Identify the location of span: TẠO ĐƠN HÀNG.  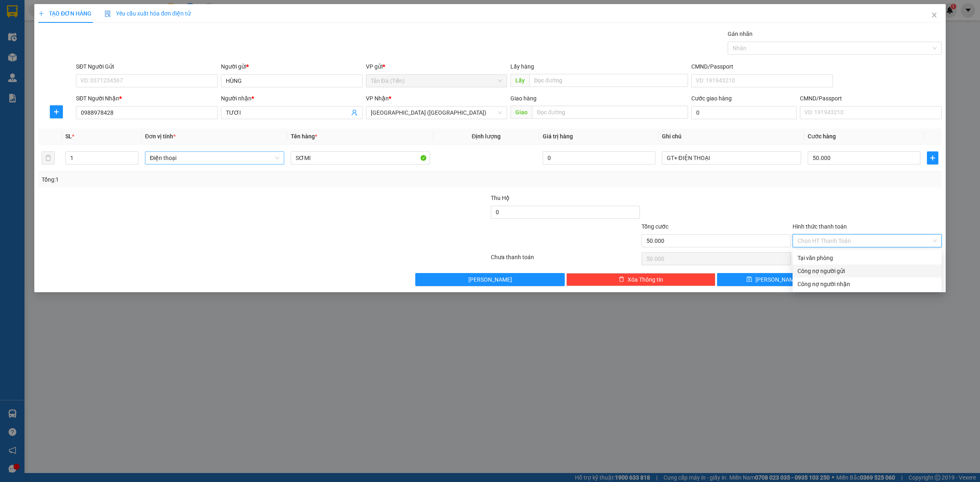
(65, 13).